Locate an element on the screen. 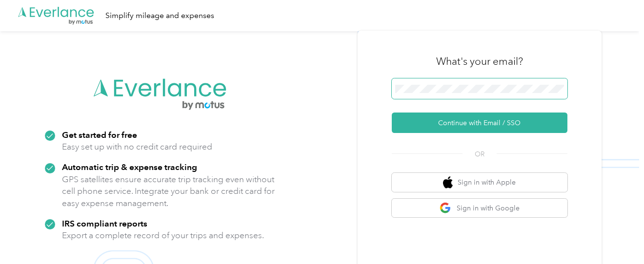 The height and width of the screenshot is (264, 644). img: google logo is located at coordinates (446, 208).